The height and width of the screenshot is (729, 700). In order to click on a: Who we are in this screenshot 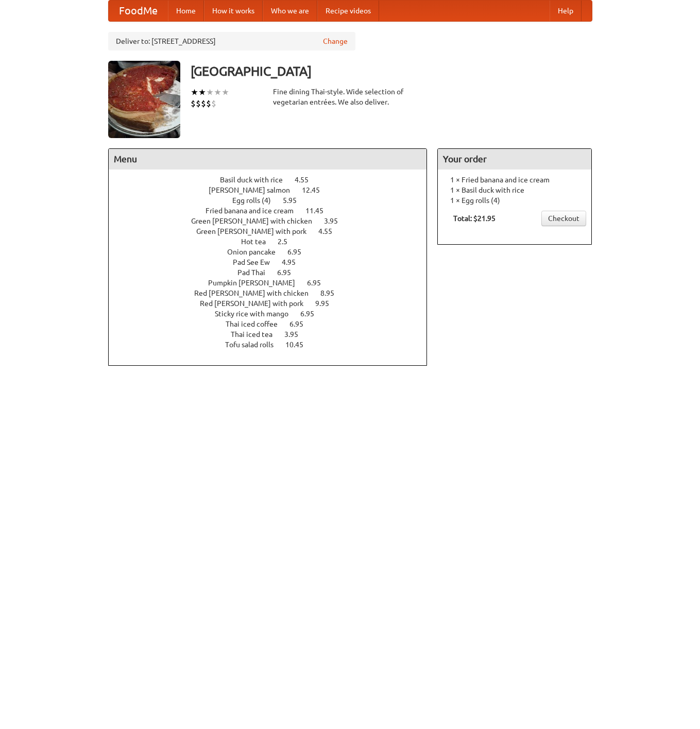, I will do `click(290, 11)`.